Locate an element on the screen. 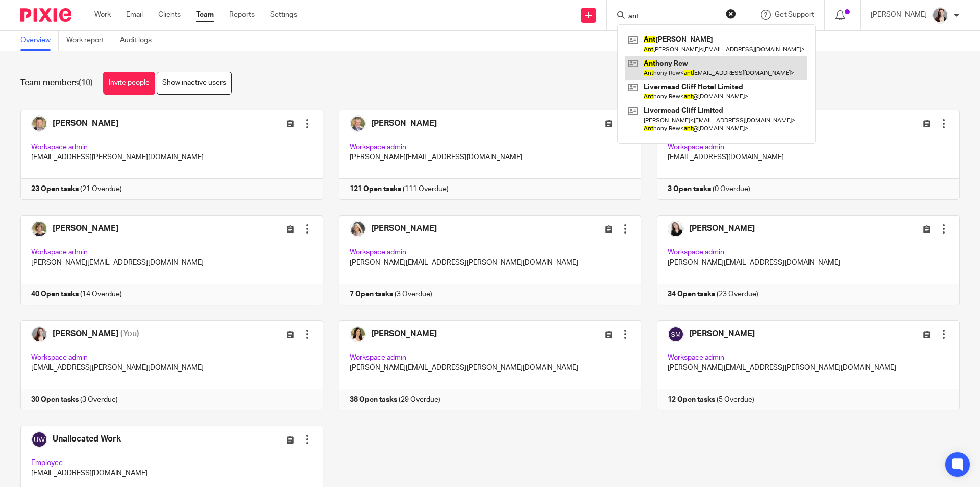  a: Overview is located at coordinates (39, 41).